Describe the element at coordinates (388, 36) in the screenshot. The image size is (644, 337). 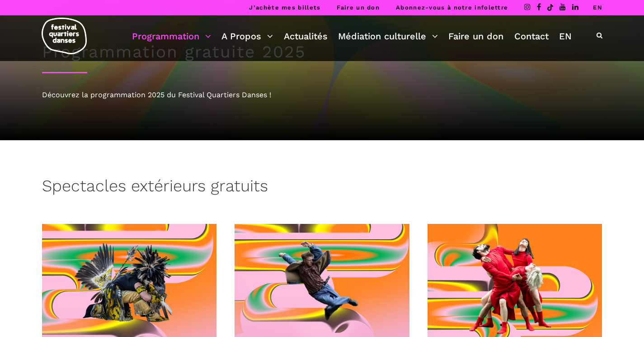
I see `a: Médiation culturelle` at that location.